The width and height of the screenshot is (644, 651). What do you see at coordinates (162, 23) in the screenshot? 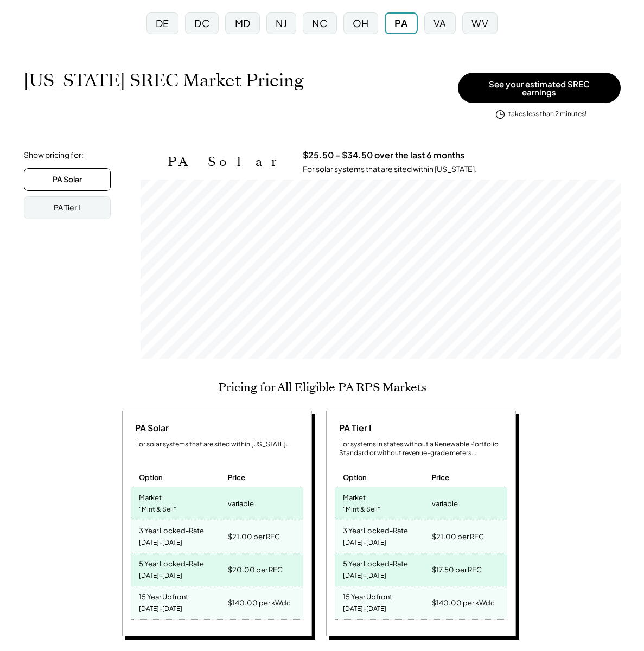
I see `div: DE` at bounding box center [162, 23].